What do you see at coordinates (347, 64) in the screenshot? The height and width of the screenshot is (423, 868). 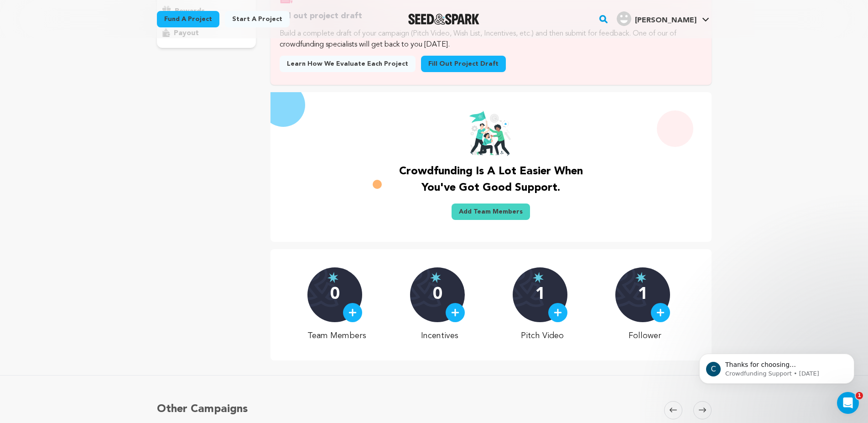 I see `a: Learn how we evaluate each project` at bounding box center [347, 64].